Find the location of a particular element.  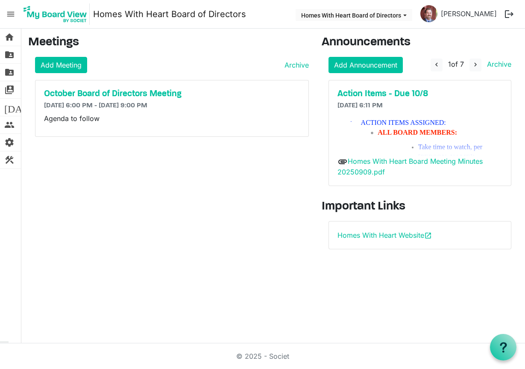

span: MEMBERS: is located at coordinates (438, 132).